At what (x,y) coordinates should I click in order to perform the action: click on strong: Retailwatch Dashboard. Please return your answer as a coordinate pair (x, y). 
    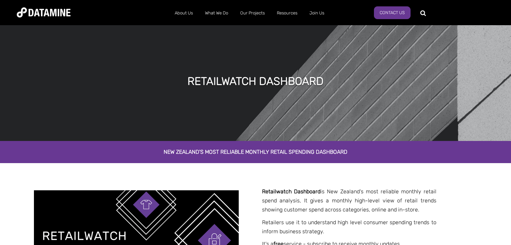
    Looking at the image, I should click on (291, 191).